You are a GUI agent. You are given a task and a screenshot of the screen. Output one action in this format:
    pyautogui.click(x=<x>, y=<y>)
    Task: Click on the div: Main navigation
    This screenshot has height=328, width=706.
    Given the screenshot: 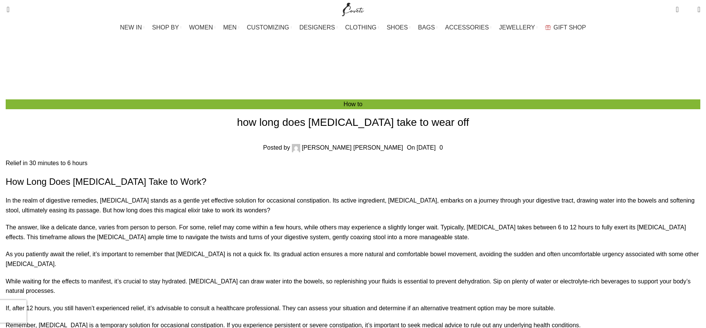 What is the action you would take?
    pyautogui.click(x=353, y=28)
    